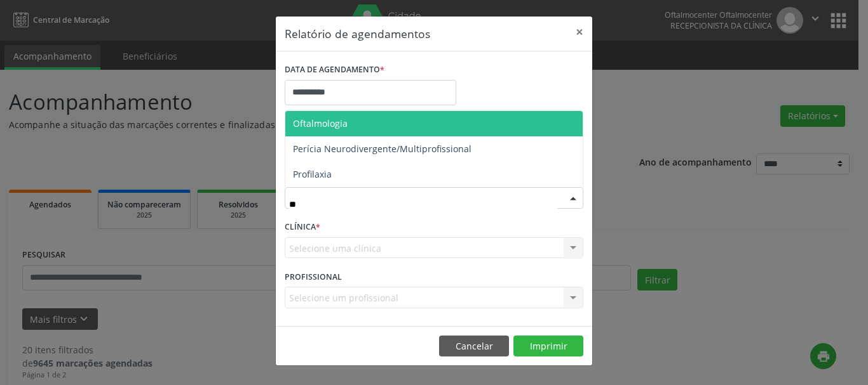  What do you see at coordinates (357, 33) in the screenshot?
I see `h5: Relatório de agendamentos` at bounding box center [357, 33].